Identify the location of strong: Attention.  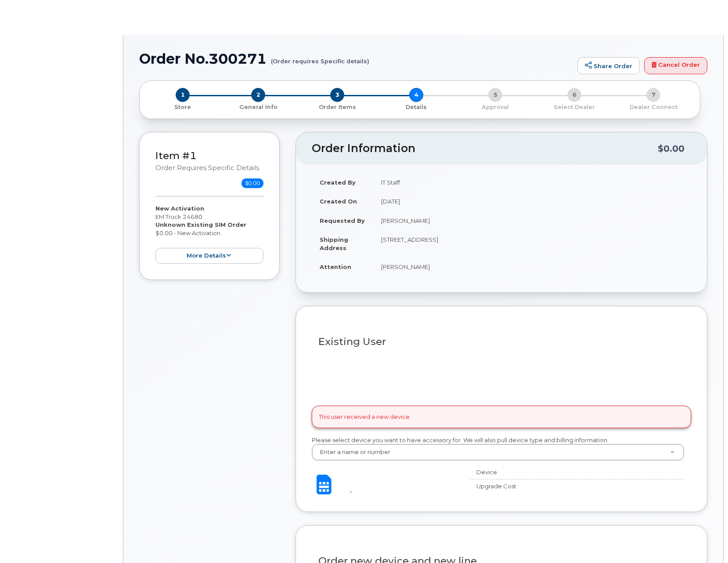
(336, 267).